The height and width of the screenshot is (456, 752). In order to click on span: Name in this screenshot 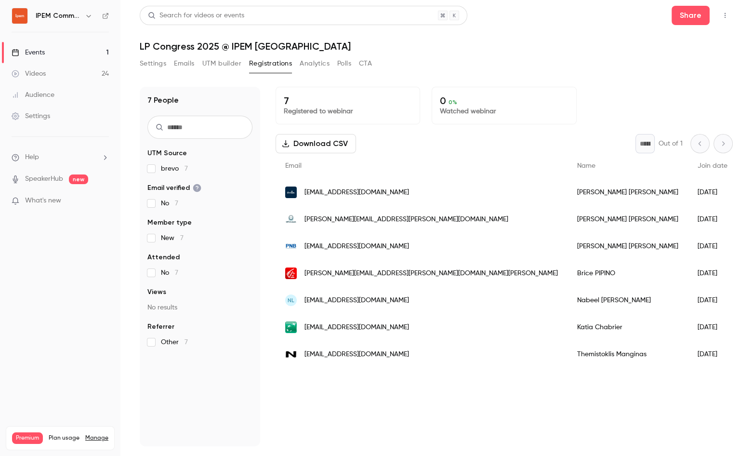, I will do `click(587, 166)`.